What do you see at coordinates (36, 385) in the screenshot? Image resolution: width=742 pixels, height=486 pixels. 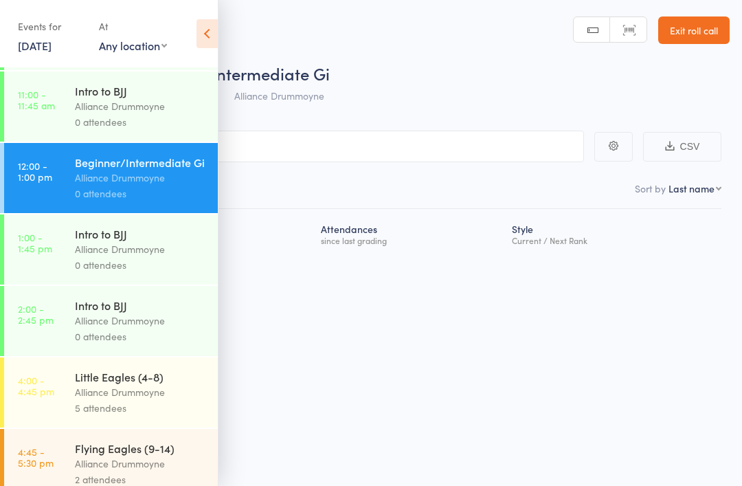 I see `time: 4:00 - 4:45 pm` at bounding box center [36, 385].